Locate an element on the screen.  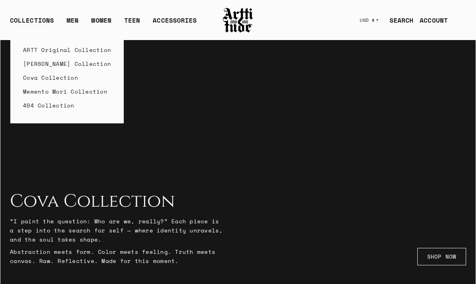
a: Memento Mori Collection is located at coordinates (67, 91).